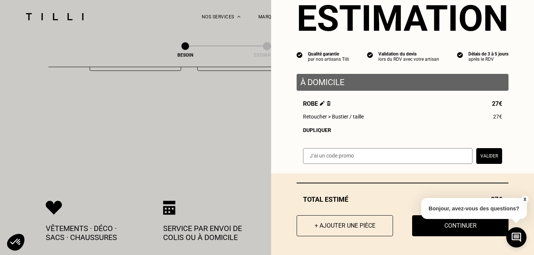  Describe the element at coordinates (409, 59) in the screenshot. I see `div: lors du RDV avec votre artisan` at that location.